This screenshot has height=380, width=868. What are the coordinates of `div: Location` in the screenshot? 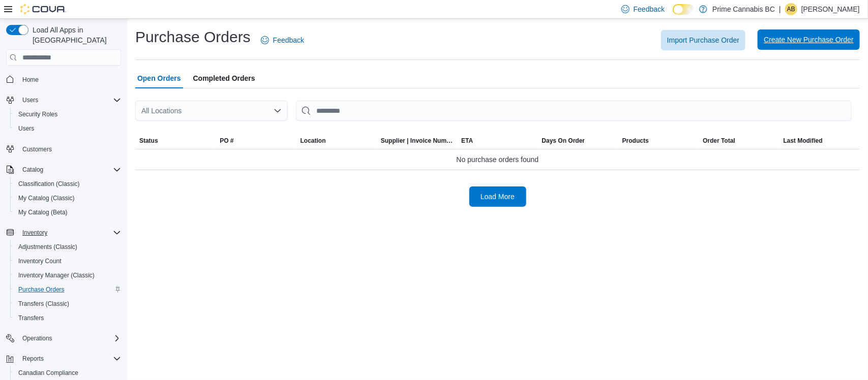 It's located at (313, 141).